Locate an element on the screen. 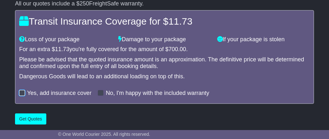  button: Get Quotes is located at coordinates (31, 119).